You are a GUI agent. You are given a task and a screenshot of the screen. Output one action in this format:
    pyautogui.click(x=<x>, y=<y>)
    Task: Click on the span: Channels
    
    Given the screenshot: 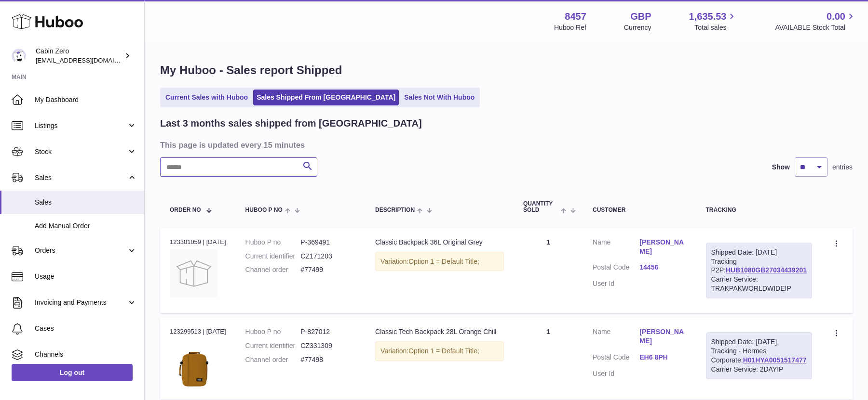 What is the action you would take?
    pyautogui.click(x=85, y=355)
    